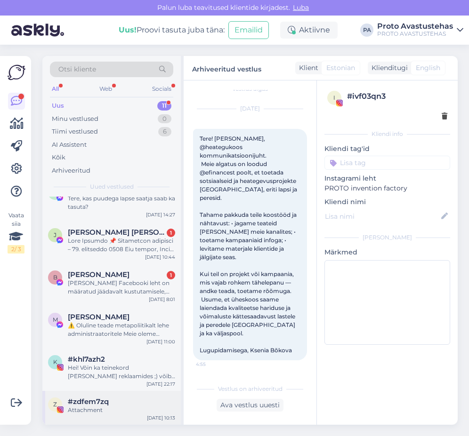 The image size is (469, 436). What do you see at coordinates (387, 163) in the screenshot?
I see `input: Lisa tag` at bounding box center [387, 163].